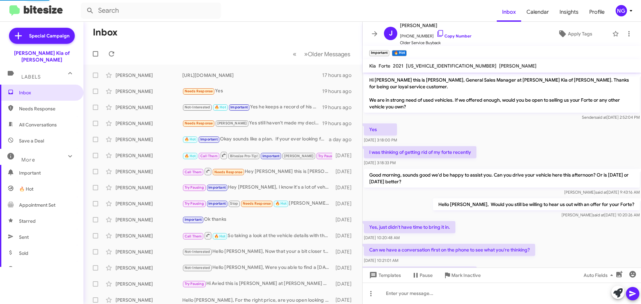  I want to click on div: Yes, so click(252, 91).